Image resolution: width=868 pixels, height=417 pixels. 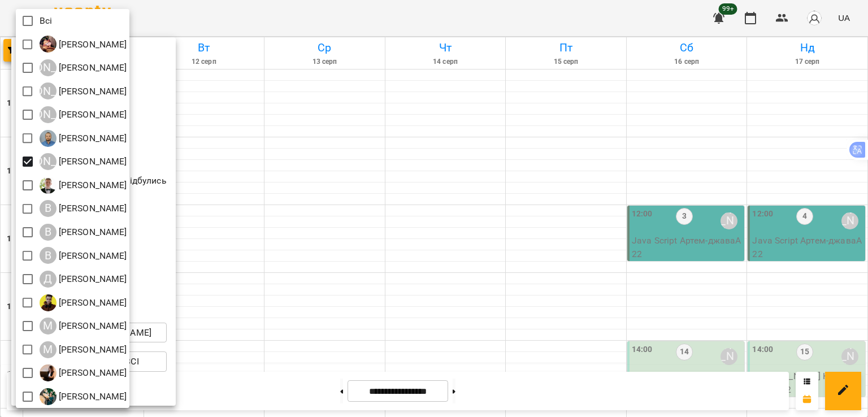 I want to click on img: Д, so click(x=48, y=303).